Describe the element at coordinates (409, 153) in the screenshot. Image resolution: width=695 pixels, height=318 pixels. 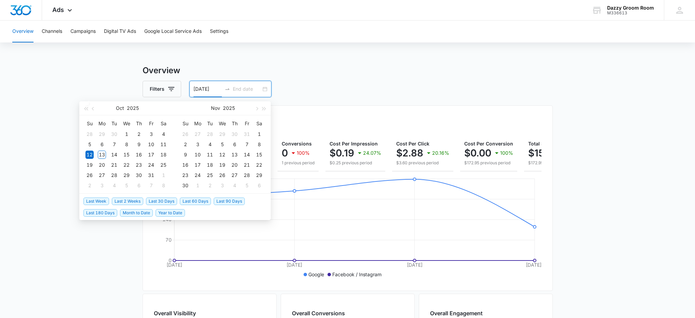
I see `p: $2.88` at that location.